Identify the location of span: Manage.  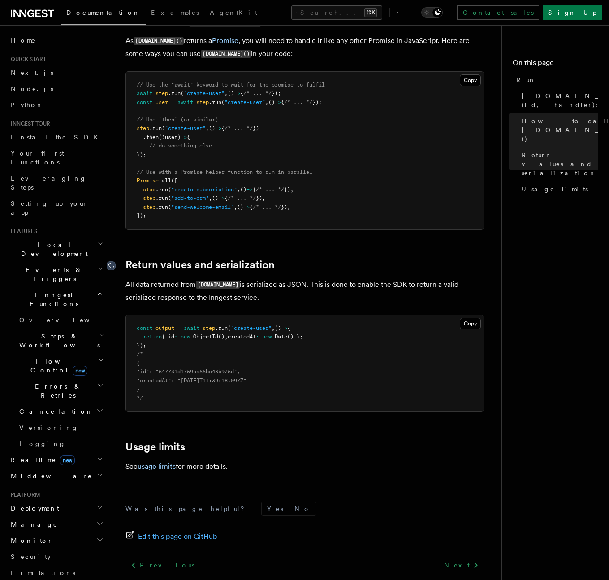
(32, 525).